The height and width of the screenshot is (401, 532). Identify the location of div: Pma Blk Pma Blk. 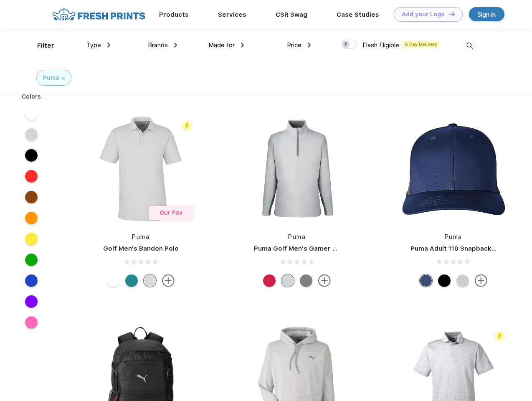
(444, 281).